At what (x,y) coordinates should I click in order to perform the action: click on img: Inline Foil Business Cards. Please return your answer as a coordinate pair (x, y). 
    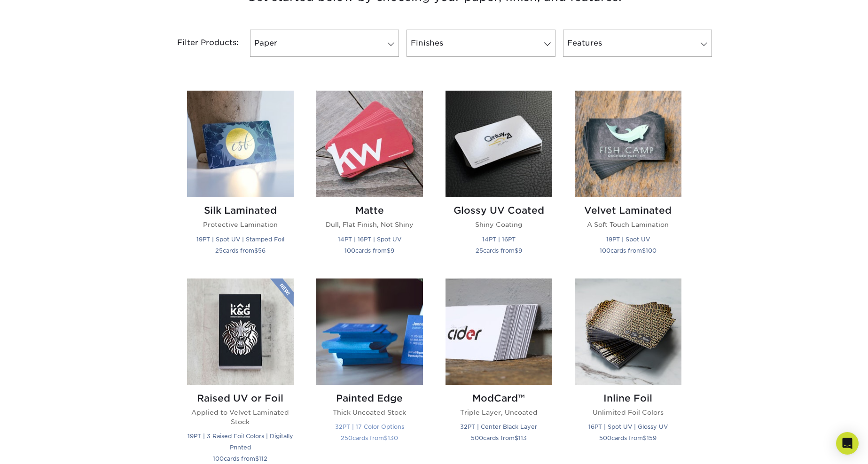
    Looking at the image, I should click on (628, 331).